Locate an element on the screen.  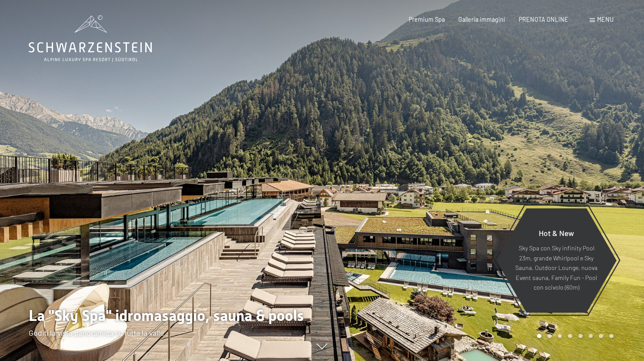
span: Premium Spa is located at coordinates (427, 19).